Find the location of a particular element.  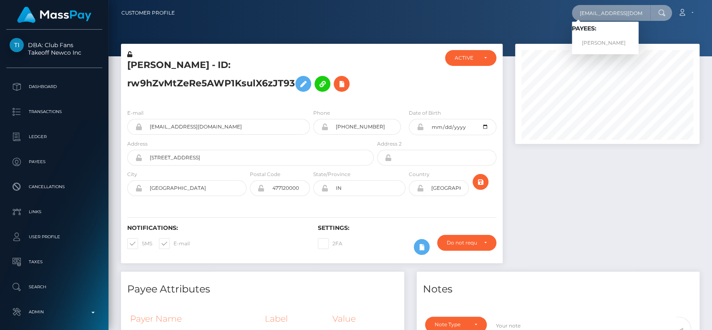

p: Cancellations is located at coordinates (54, 187).